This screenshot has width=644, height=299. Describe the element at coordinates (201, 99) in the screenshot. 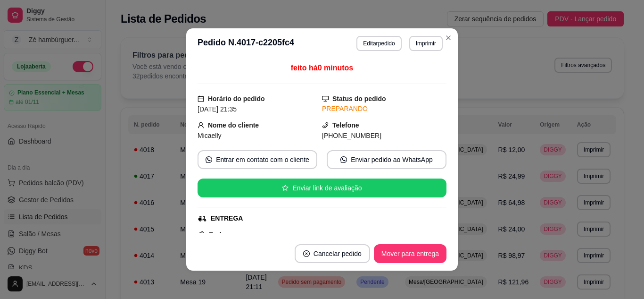

I see `span: calendar` at that location.